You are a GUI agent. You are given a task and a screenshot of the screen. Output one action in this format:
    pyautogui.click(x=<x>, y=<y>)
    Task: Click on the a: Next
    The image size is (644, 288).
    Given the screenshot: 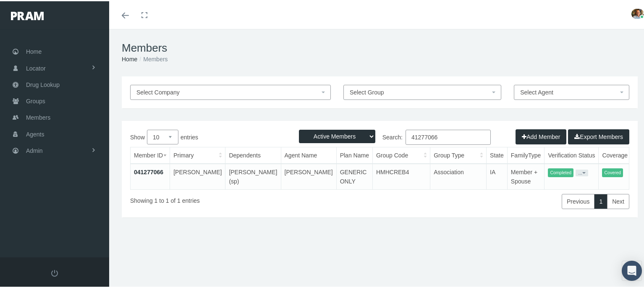 What is the action you would take?
    pyautogui.click(x=618, y=200)
    